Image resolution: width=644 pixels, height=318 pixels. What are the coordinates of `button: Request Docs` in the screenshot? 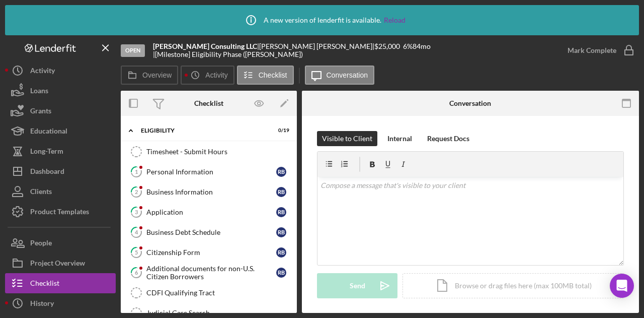 It's located at (448, 139).